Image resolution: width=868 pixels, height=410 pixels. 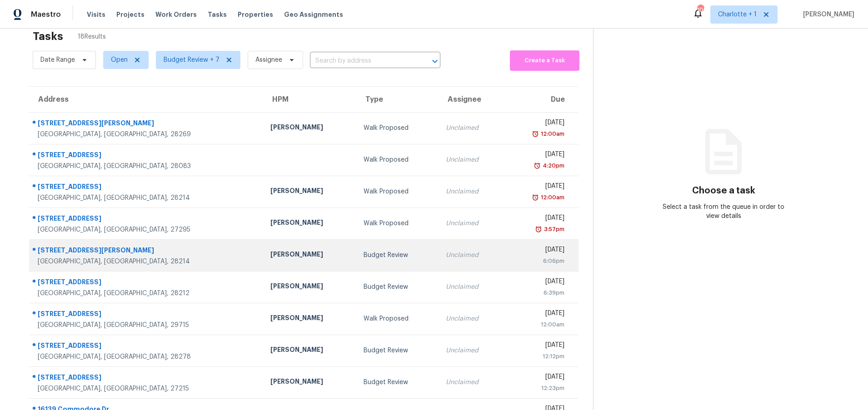 I want to click on span: Properties, so click(x=256, y=15).